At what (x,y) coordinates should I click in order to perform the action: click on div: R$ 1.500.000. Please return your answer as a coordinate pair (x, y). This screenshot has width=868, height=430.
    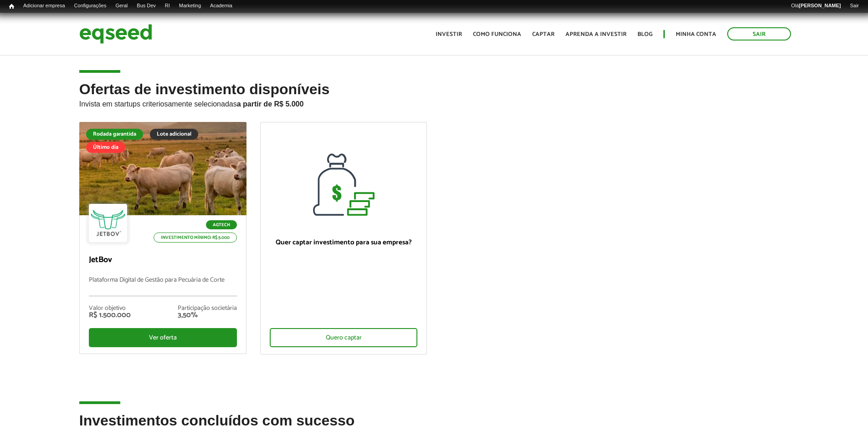
    Looking at the image, I should click on (110, 316).